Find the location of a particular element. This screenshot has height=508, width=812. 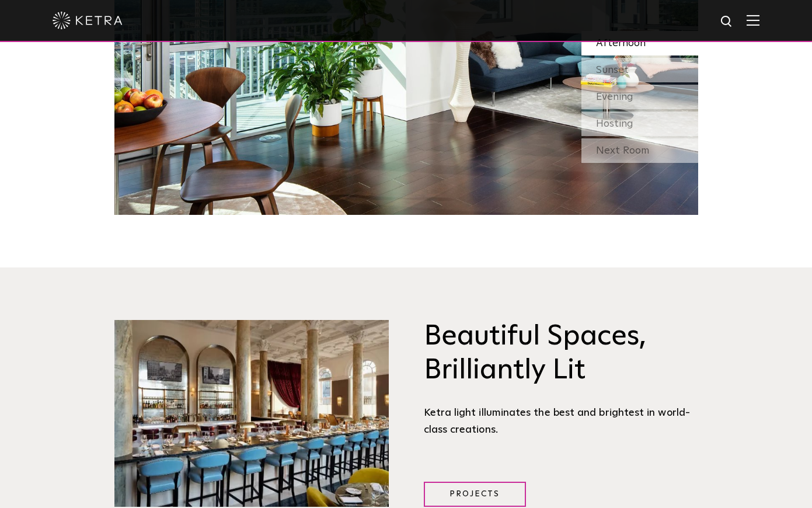

img: Hamburger%20Nav.svg is located at coordinates (753, 20).